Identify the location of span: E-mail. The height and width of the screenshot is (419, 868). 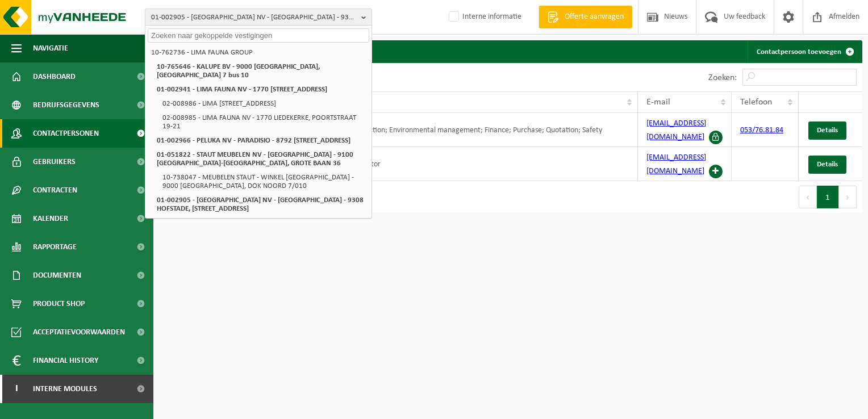
(658, 102).